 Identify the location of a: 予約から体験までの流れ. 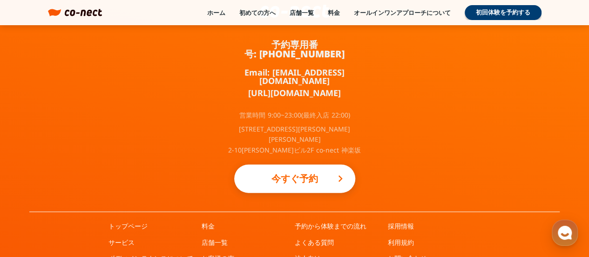
(331, 226).